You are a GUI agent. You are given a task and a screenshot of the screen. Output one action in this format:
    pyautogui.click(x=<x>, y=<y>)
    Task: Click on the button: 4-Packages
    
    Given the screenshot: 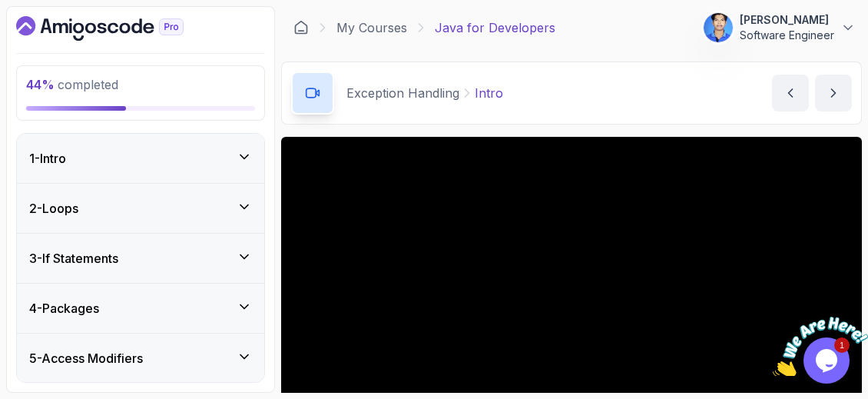 What is the action you would take?
    pyautogui.click(x=141, y=308)
    